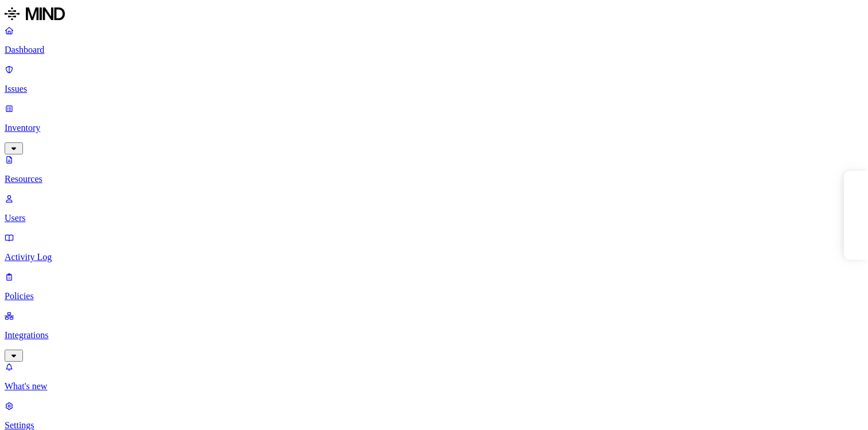 The image size is (868, 430). I want to click on a: Users, so click(434, 209).